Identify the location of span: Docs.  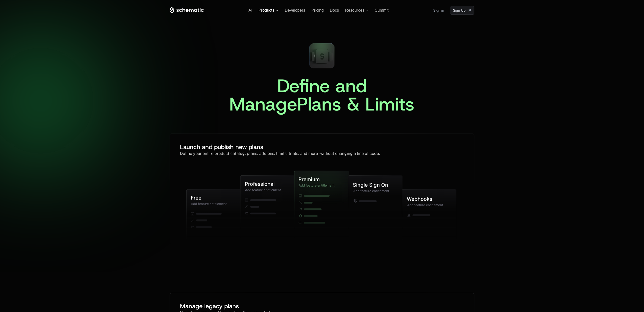
(334, 10).